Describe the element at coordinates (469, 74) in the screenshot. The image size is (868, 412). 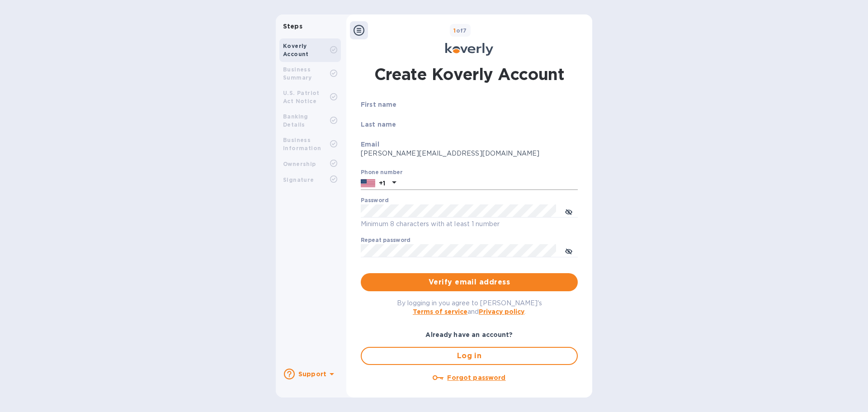
I see `h1: Create Koverly Account` at that location.